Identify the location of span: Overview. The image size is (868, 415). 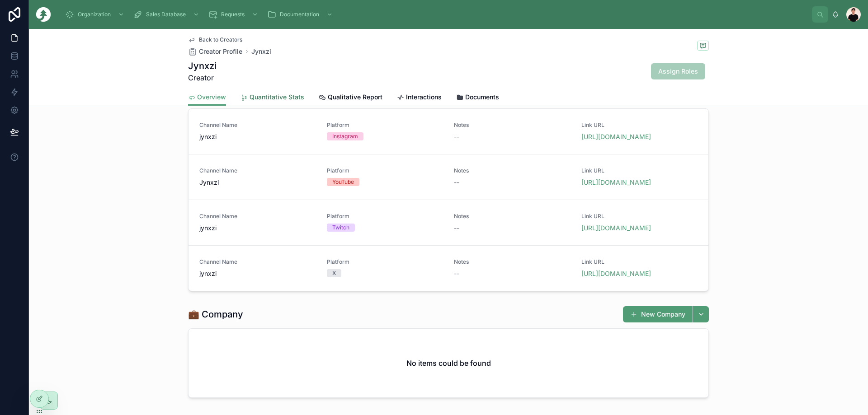
(212, 97).